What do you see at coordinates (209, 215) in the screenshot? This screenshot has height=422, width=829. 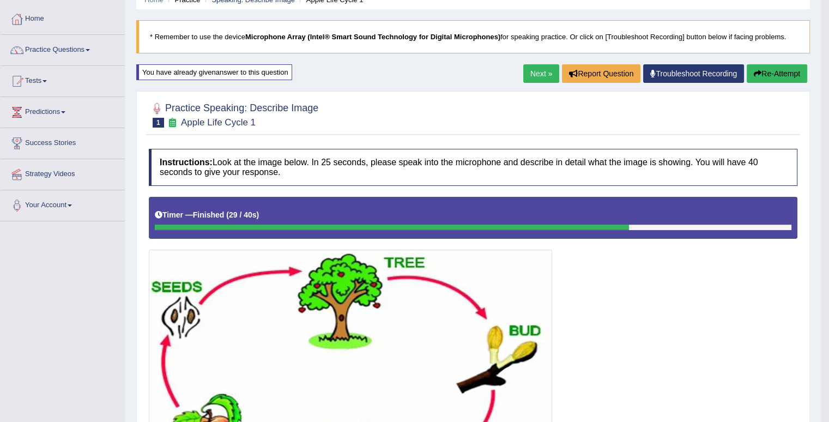 I see `b: Finished` at bounding box center [209, 215].